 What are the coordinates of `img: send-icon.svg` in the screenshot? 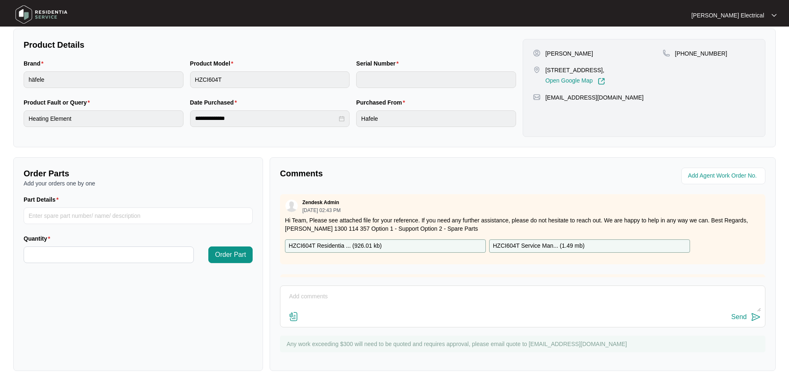 It's located at (756, 317).